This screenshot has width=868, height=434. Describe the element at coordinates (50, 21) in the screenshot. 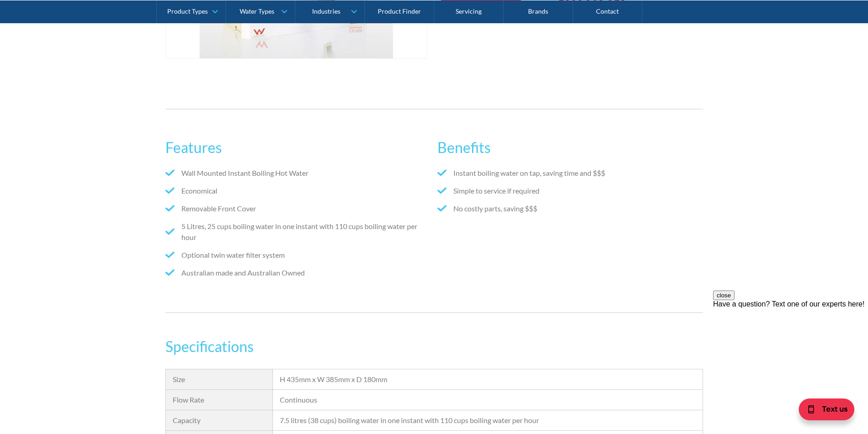

I see `button: Select to open the chat widget` at that location.